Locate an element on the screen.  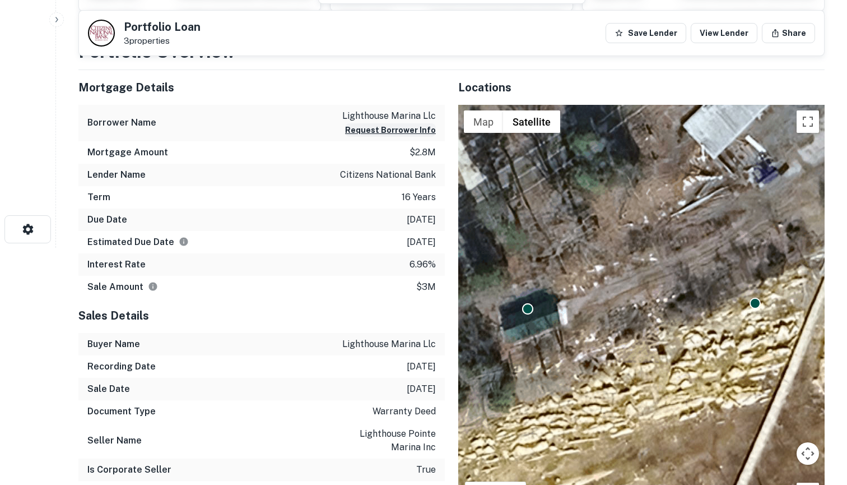
p: citizens national bank is located at coordinates (388, 175).